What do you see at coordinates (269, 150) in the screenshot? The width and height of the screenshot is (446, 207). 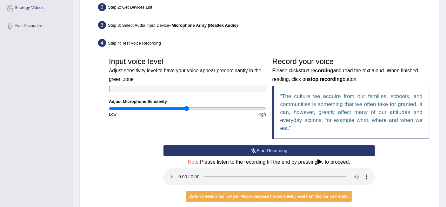 I see `button: Start Recording` at bounding box center [269, 150].